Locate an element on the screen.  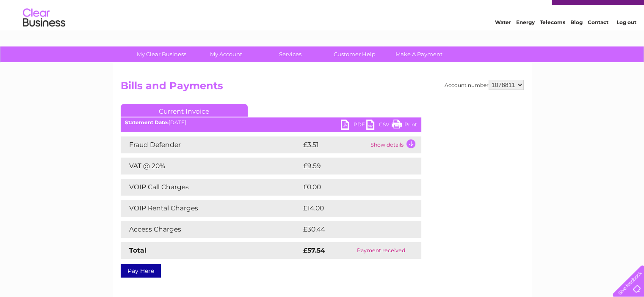
strong: Total is located at coordinates (138, 250).